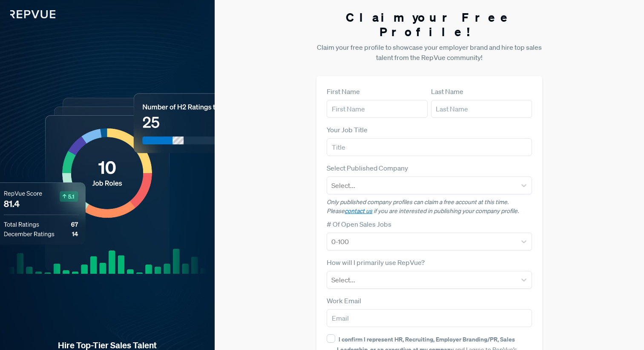  I want to click on label: First Name, so click(343, 92).